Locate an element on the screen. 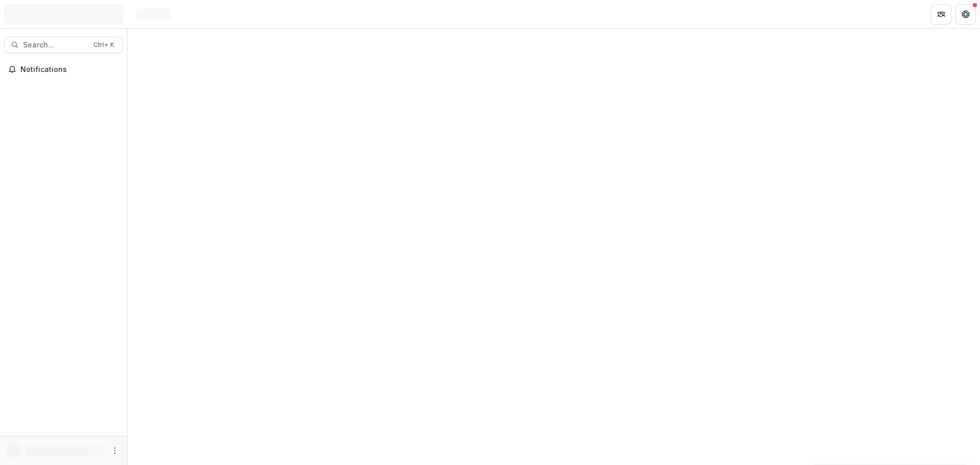  button: Notifications is located at coordinates (64, 69).